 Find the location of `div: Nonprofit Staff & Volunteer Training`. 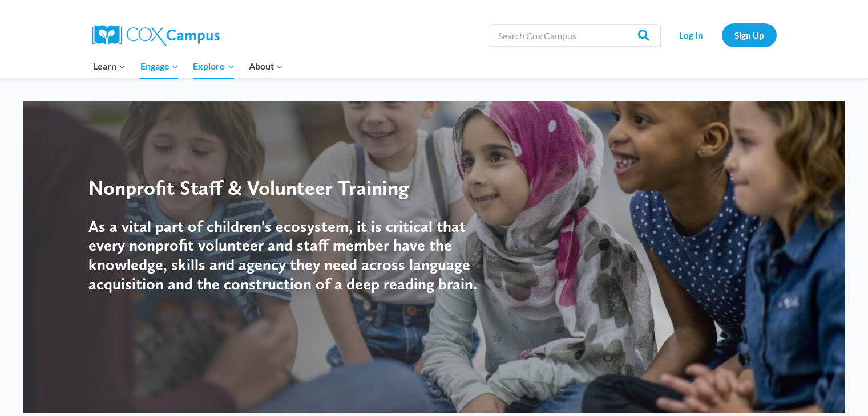

div: Nonprofit Staff & Volunteer Training is located at coordinates (291, 188).